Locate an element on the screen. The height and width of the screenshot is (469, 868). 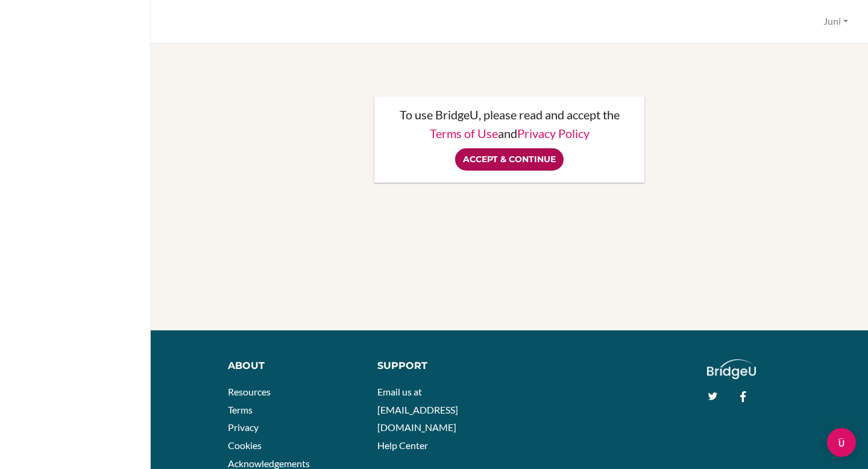
a: Privacy Policy is located at coordinates (553, 133).